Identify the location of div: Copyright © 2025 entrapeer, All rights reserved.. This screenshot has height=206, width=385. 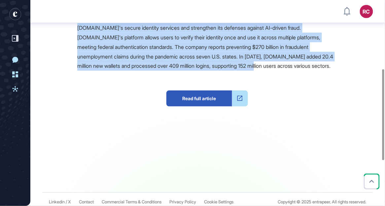
(322, 201).